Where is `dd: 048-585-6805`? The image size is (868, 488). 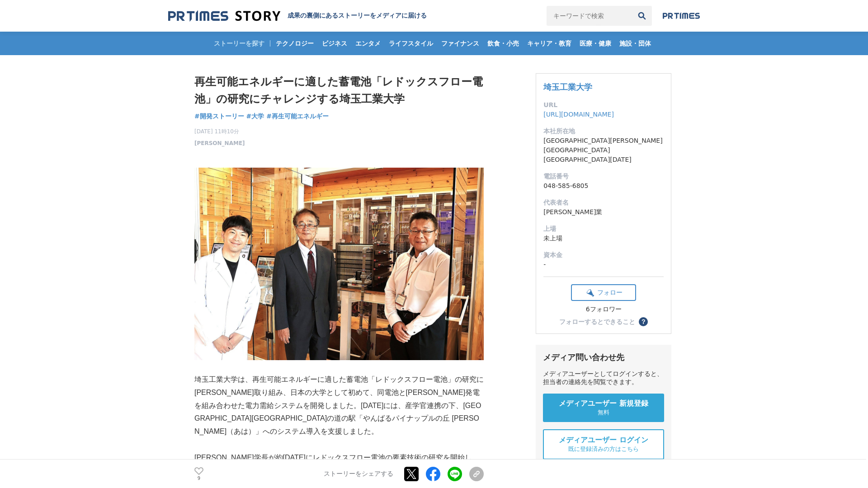 dd: 048-585-6805 is located at coordinates (604, 186).